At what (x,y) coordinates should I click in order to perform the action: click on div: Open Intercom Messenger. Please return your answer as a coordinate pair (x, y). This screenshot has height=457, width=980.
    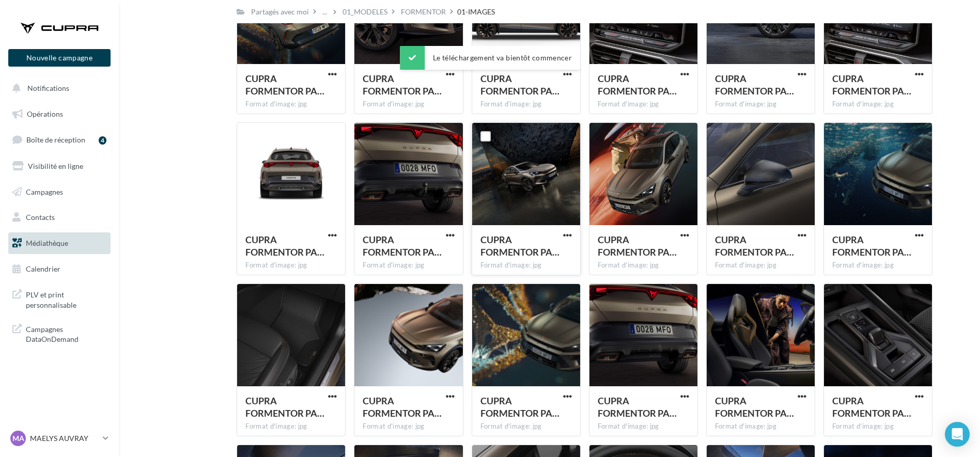
    Looking at the image, I should click on (957, 434).